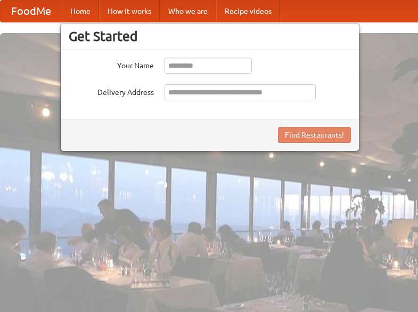 This screenshot has width=418, height=312. What do you see at coordinates (129, 11) in the screenshot?
I see `a: How it works` at bounding box center [129, 11].